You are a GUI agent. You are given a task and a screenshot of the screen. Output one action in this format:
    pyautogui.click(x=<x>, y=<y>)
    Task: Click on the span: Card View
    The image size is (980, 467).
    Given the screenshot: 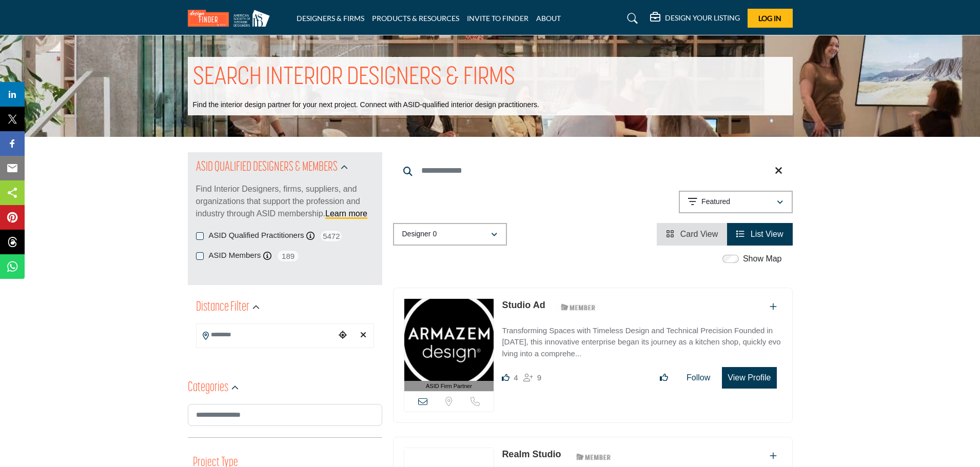 What is the action you would take?
    pyautogui.click(x=699, y=234)
    